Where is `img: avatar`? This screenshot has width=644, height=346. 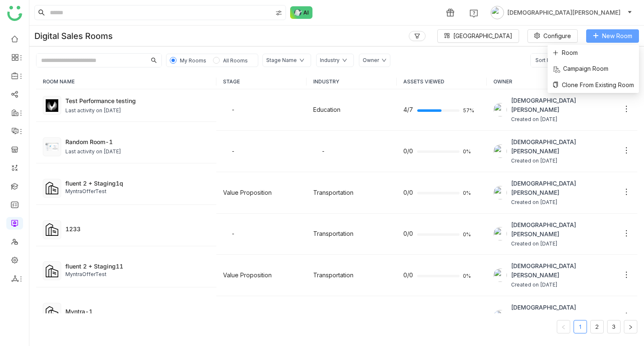
img: avatar is located at coordinates (497, 13).